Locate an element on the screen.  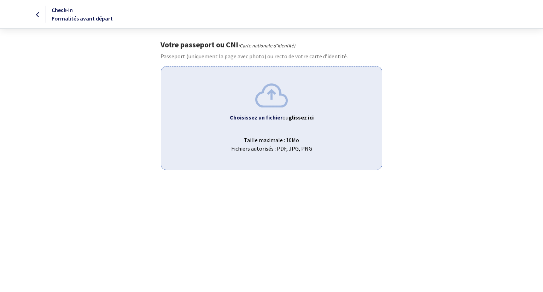
i: (Carte nationale d'identité) is located at coordinates (267, 46).